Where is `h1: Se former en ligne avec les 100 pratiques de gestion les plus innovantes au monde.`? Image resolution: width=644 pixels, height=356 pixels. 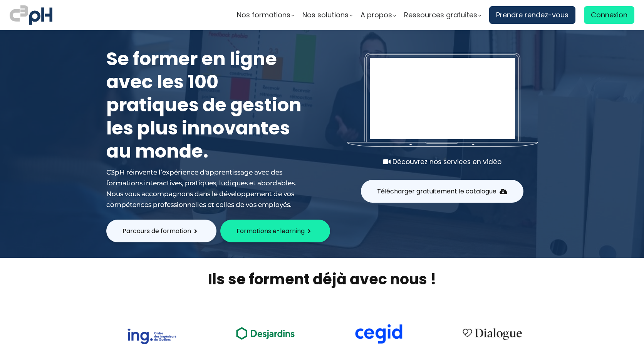
h1: Se former en ligne avec les 100 pratiques de gestion les plus innovantes au monde. is located at coordinates (207, 105).